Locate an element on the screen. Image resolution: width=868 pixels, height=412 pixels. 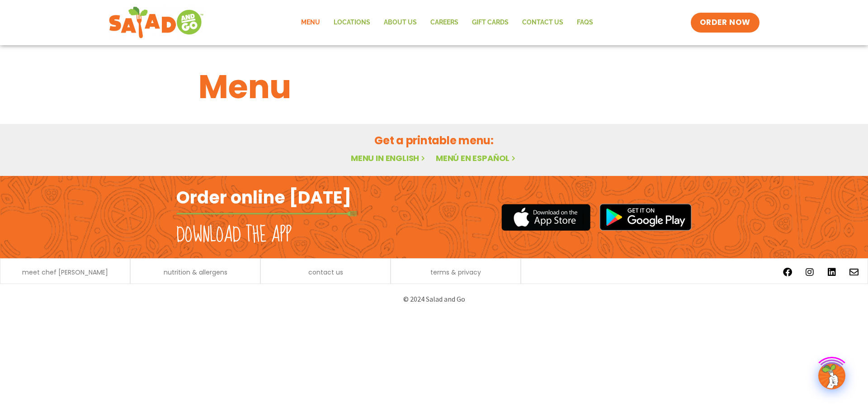
h2: Get a printable menu: is located at coordinates (434, 140).